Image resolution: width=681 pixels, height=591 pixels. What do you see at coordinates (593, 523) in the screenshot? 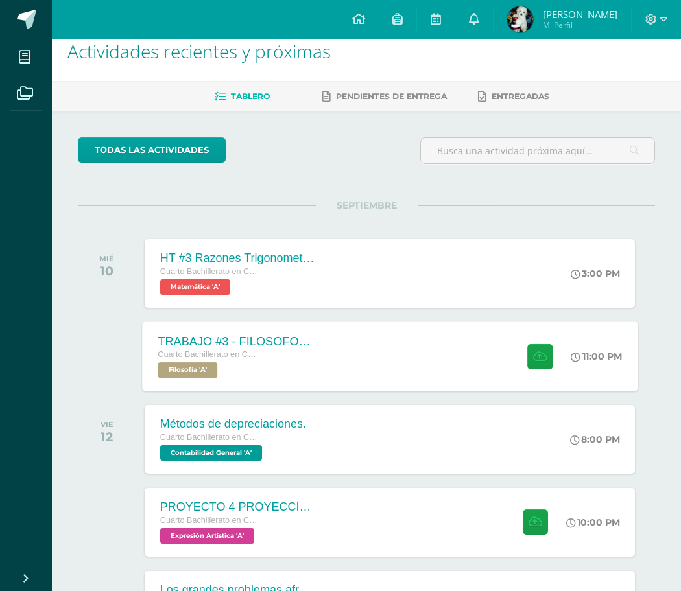
I see `div: 10:00 PM` at bounding box center [593, 523].